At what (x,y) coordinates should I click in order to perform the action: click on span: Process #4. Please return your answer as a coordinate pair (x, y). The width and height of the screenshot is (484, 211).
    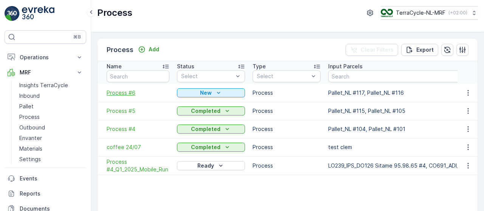
    Looking at the image, I should click on (138, 129).